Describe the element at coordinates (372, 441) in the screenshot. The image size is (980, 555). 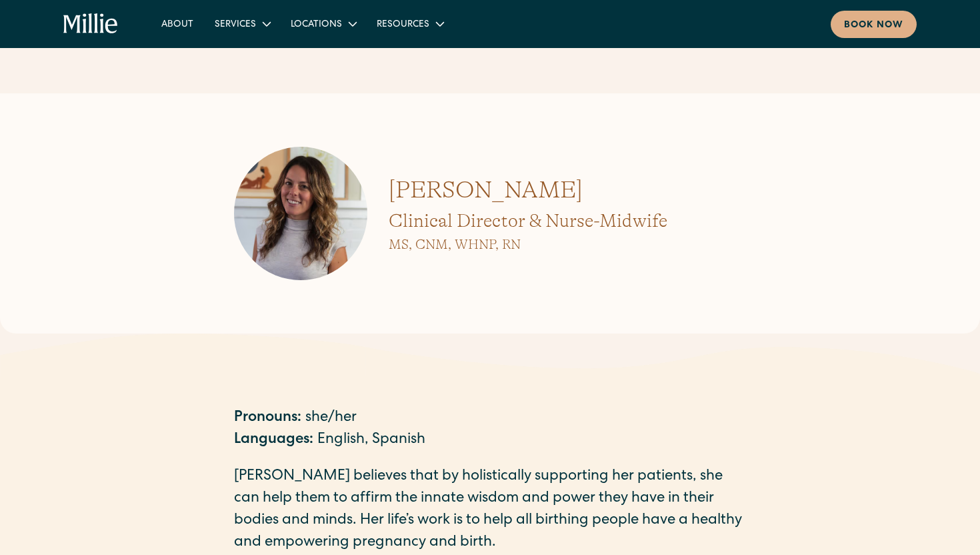
I see `div: English, Spanish` at that location.